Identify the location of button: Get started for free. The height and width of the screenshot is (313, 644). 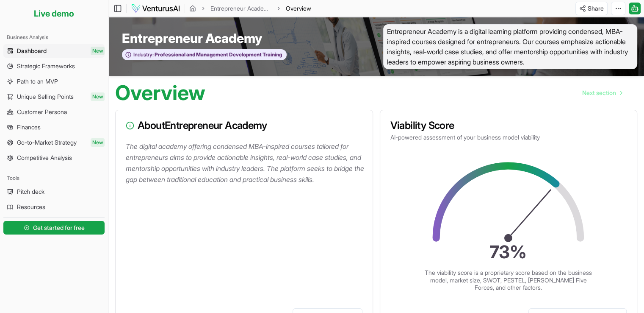
(54, 228).